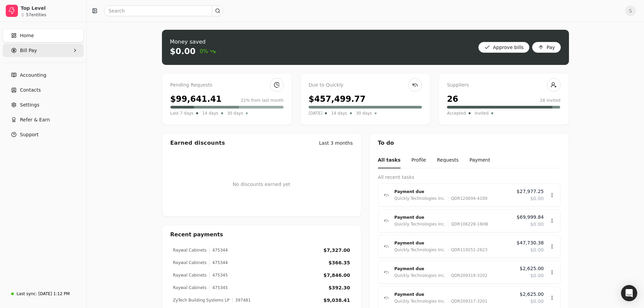 The height and width of the screenshot is (308, 644). I want to click on button: Refer & Earn, so click(43, 119).